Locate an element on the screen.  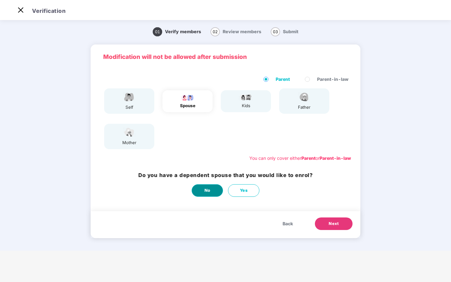
span: Parent-in-law is located at coordinates (333, 79).